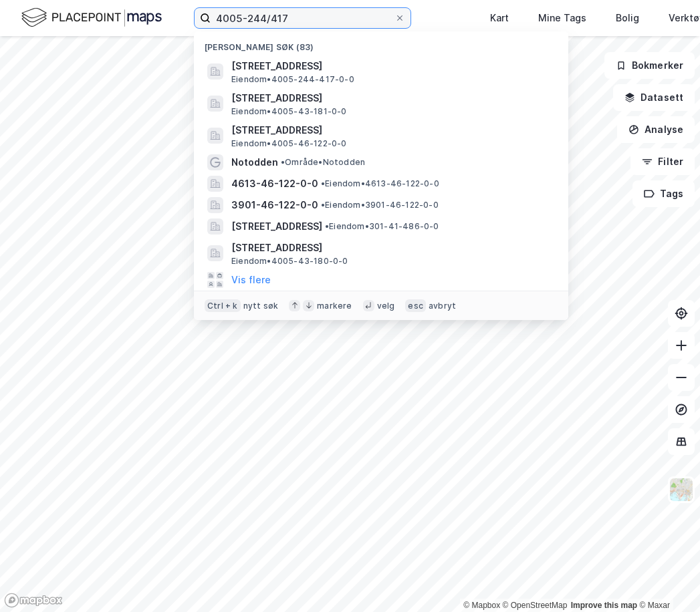 The width and height of the screenshot is (700, 612). What do you see at coordinates (385, 306) in the screenshot?
I see `div: velg` at bounding box center [385, 306].